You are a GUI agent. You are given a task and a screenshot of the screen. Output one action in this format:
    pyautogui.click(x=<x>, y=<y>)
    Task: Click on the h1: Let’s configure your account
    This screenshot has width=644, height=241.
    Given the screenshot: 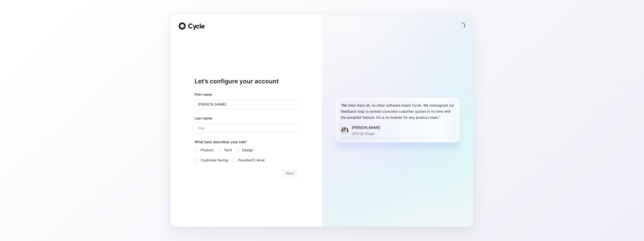 What is the action you would take?
    pyautogui.click(x=246, y=81)
    